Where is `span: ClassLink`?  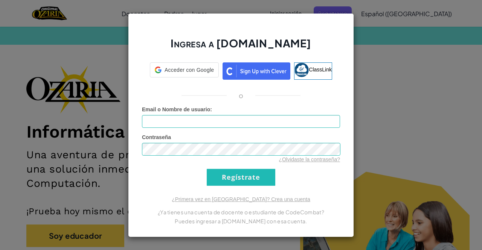
span: ClassLink is located at coordinates (320, 69).